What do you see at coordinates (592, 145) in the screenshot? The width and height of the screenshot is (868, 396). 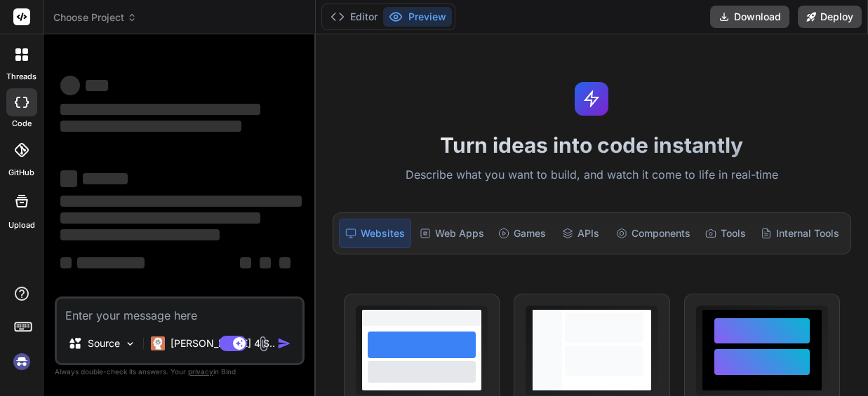 I see `h1: Turn ideas into code instantly` at bounding box center [592, 145].